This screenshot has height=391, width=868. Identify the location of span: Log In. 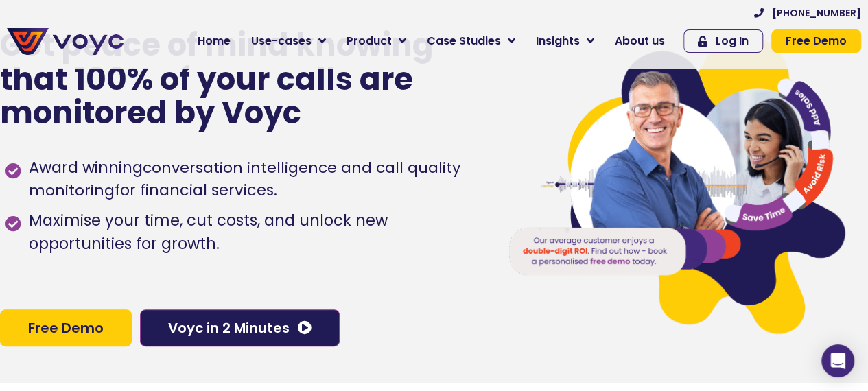
(732, 41).